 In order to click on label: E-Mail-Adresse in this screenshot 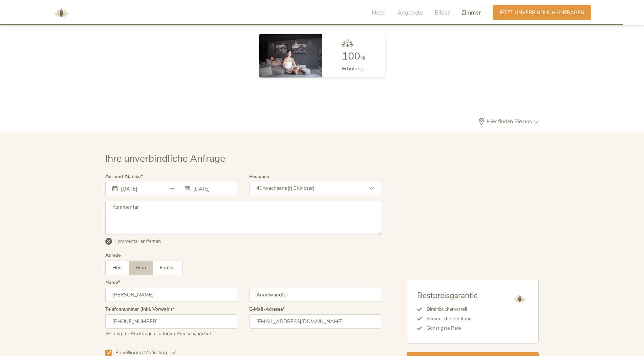, I will do `click(267, 309)`.